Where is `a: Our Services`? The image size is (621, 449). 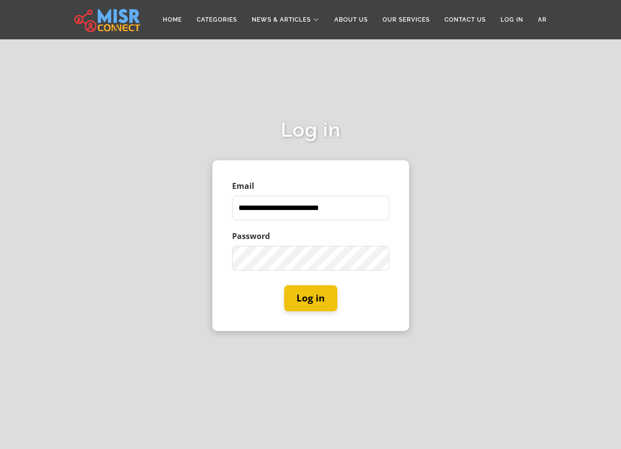
a: Our Services is located at coordinates (406, 20).